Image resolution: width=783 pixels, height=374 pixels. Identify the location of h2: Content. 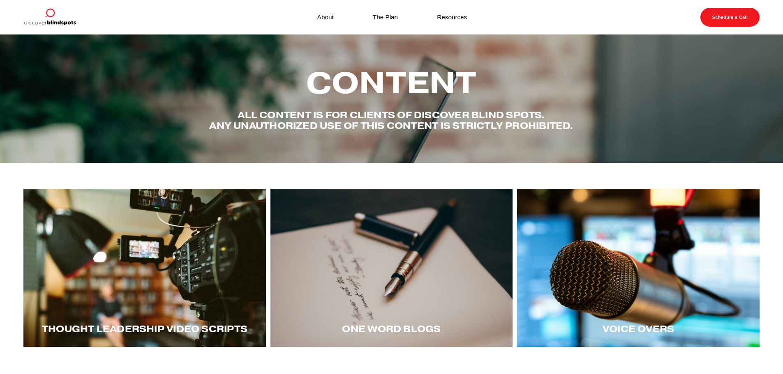
(392, 83).